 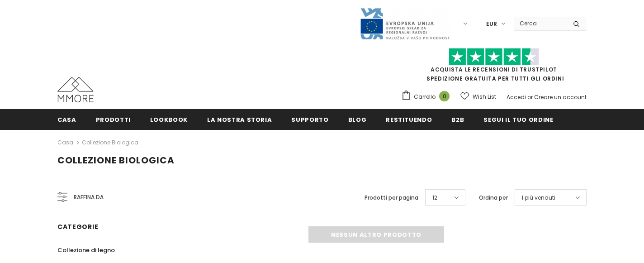 What do you see at coordinates (494, 67) in the screenshot?
I see `span: SPEDIZIONE GRATUITA PER TUTTI GLI ORDINI` at bounding box center [494, 67].